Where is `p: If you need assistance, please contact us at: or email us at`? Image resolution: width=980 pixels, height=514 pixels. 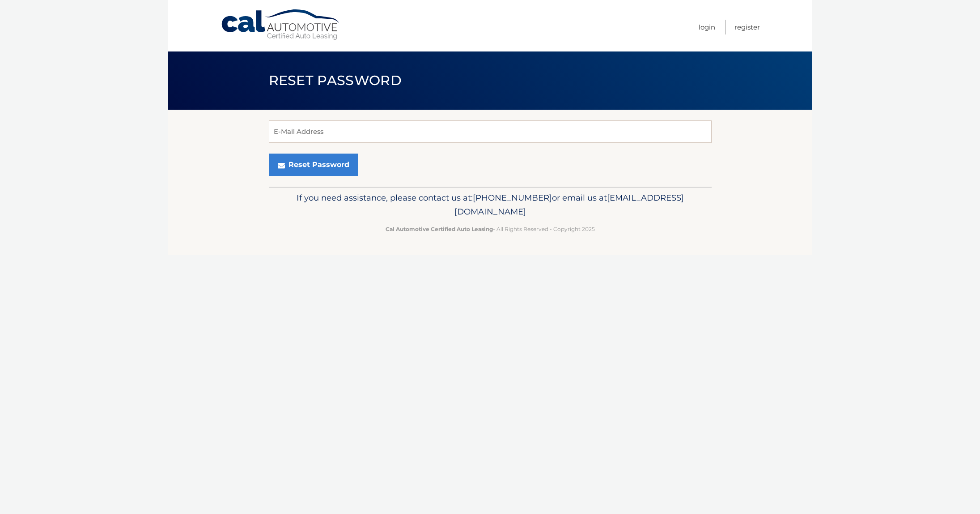
p: If you need assistance, please contact us at: or email us at is located at coordinates (490, 205).